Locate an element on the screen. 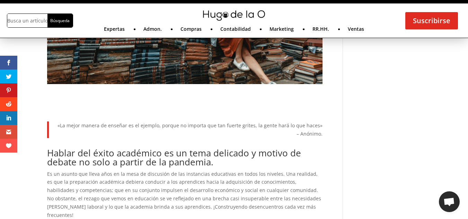 The image size is (468, 219). input: Busca un artículo is located at coordinates (27, 20).